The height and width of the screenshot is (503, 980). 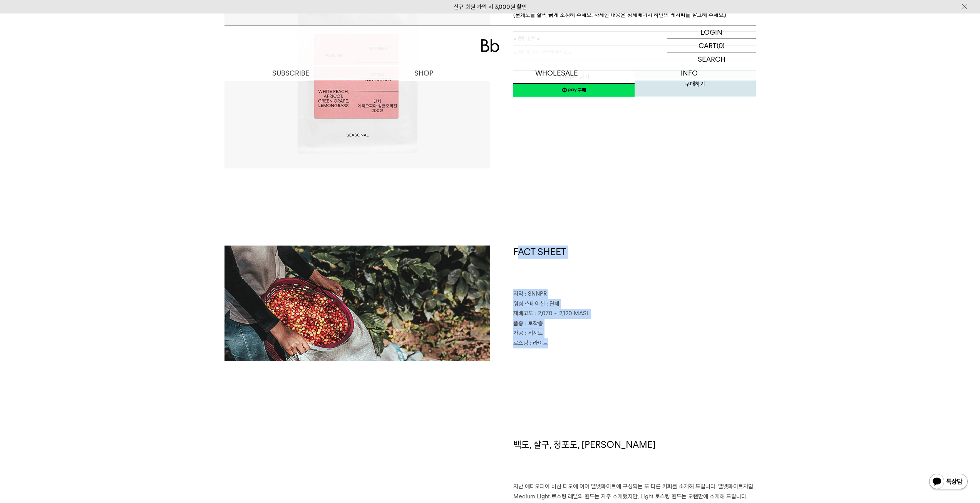 What do you see at coordinates (518, 323) in the screenshot?
I see `span: 품종` at bounding box center [518, 323].